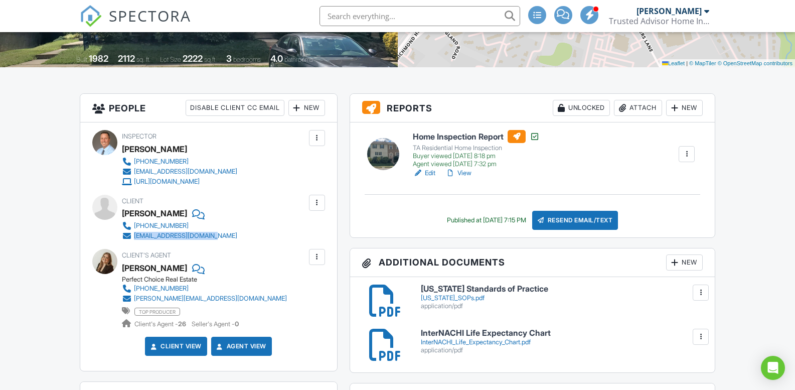  What do you see at coordinates (208, 279) in the screenshot?
I see `div: Perfect Choice Real Estate` at bounding box center [208, 279].